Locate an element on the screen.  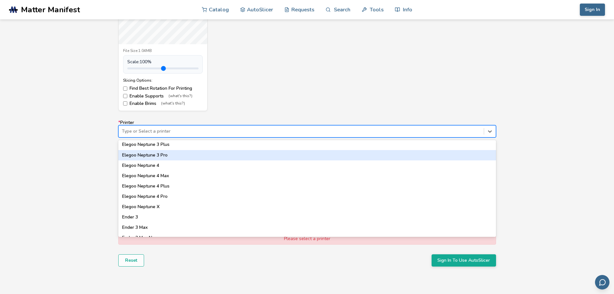
label: Printer is located at coordinates (307, 129).